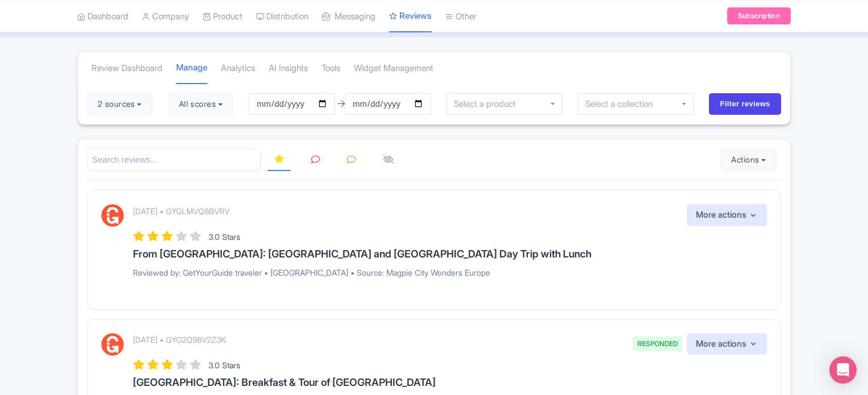 The width and height of the screenshot is (868, 395). Describe the element at coordinates (288, 68) in the screenshot. I see `a: AI Insights` at that location.